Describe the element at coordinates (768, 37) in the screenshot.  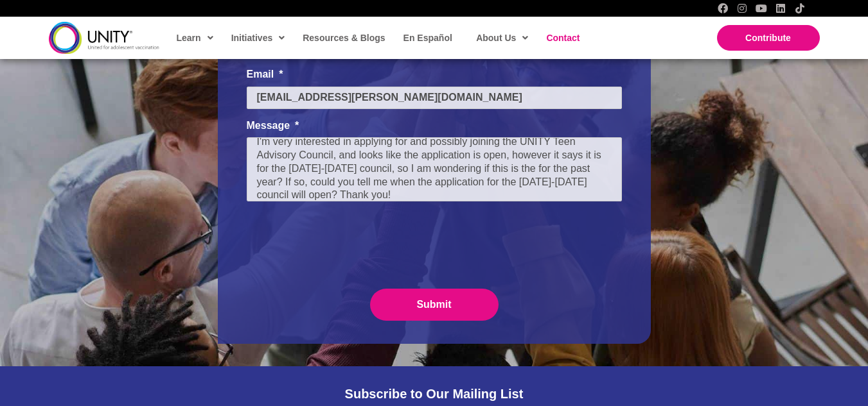
I see `a: Contribute` at that location.